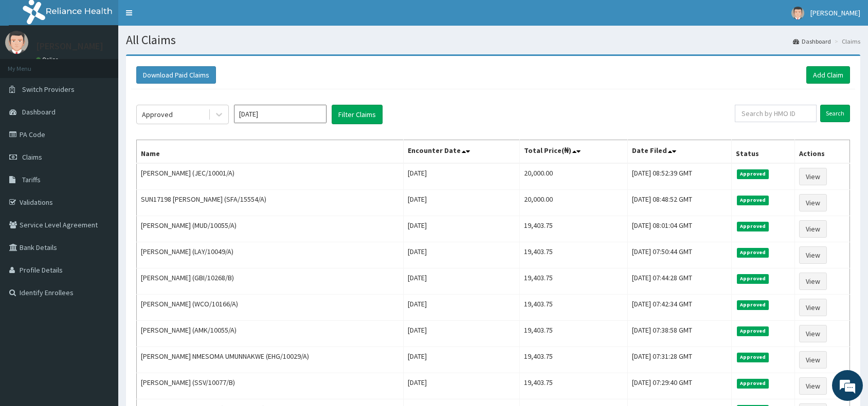  Describe the element at coordinates (679, 152) in the screenshot. I see `th: Date Filed` at that location.